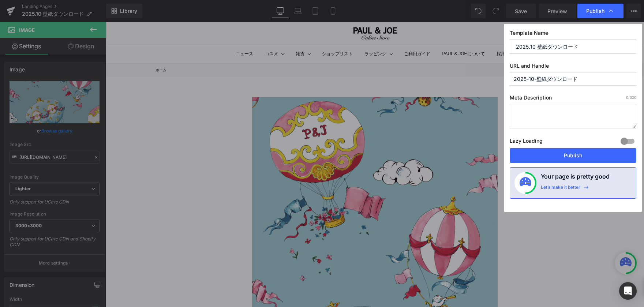 Image resolution: width=644 pixels, height=307 pixels. I want to click on span: 0, so click(627, 97).